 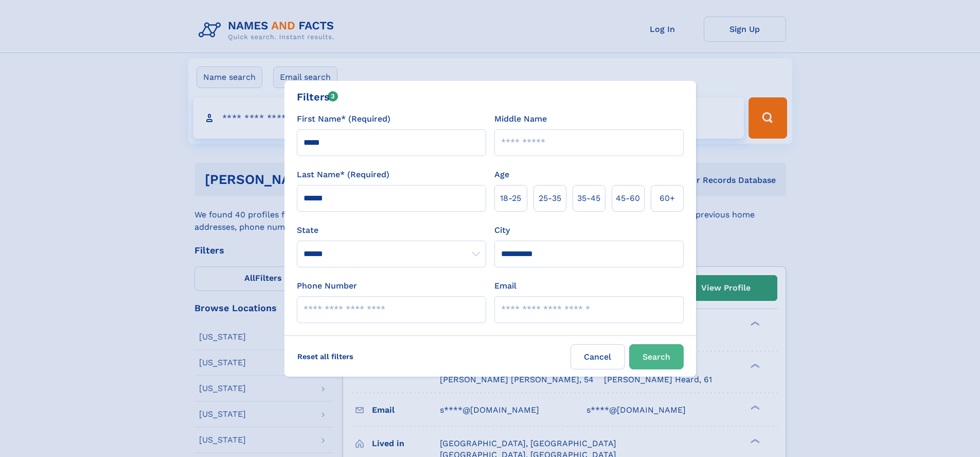 I want to click on span: 45‑60, so click(x=628, y=198).